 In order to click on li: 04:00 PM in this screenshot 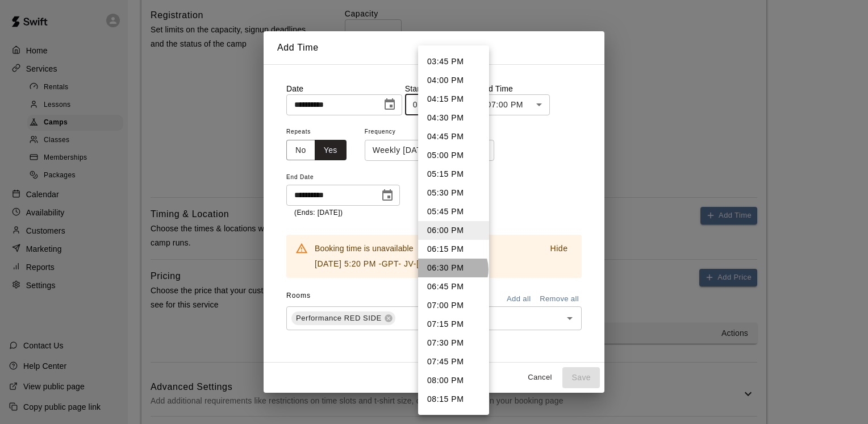, I will do `click(454, 80)`.